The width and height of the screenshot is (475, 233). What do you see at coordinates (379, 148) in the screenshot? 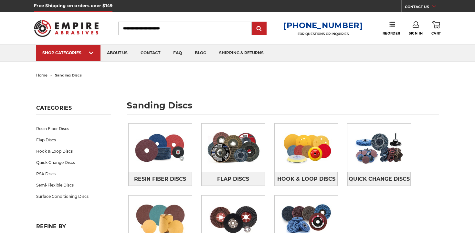
I see `img: Quick Change Discs` at bounding box center [379, 148].